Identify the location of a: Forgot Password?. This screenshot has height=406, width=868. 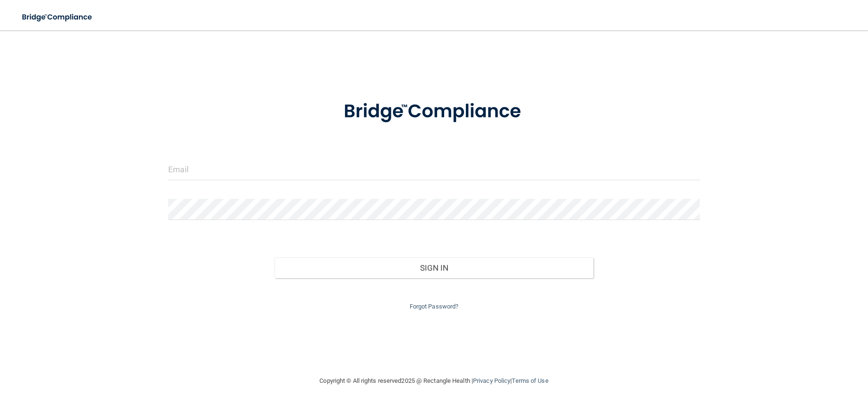
(434, 306).